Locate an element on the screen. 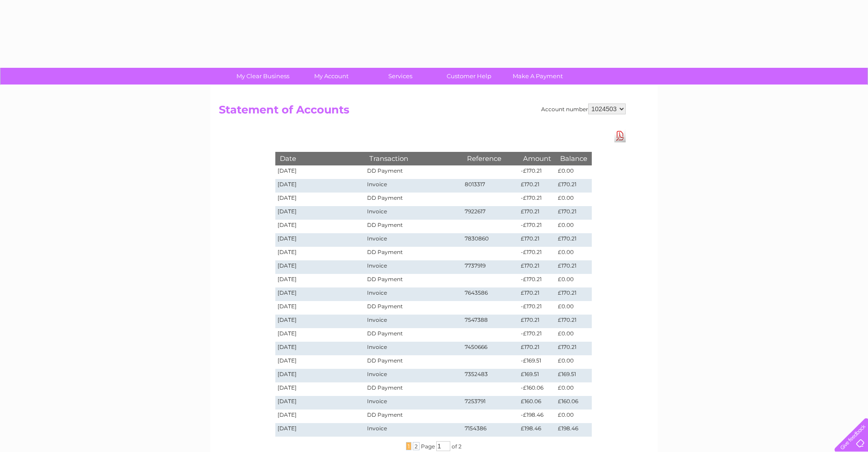  span: 1 is located at coordinates (409, 446).